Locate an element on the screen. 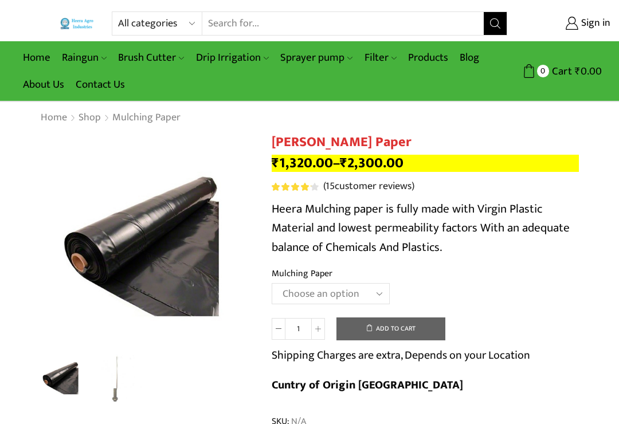  span: Sign in is located at coordinates (594, 24).